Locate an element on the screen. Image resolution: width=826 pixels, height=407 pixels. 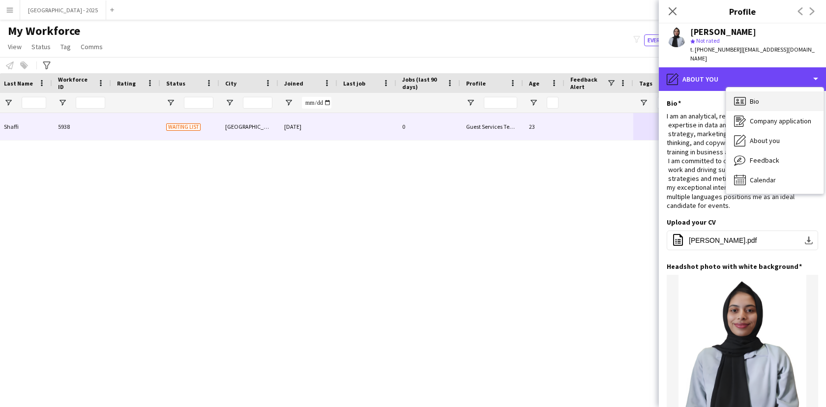
span: Jobs (last 90 days) is located at coordinates (422, 83).